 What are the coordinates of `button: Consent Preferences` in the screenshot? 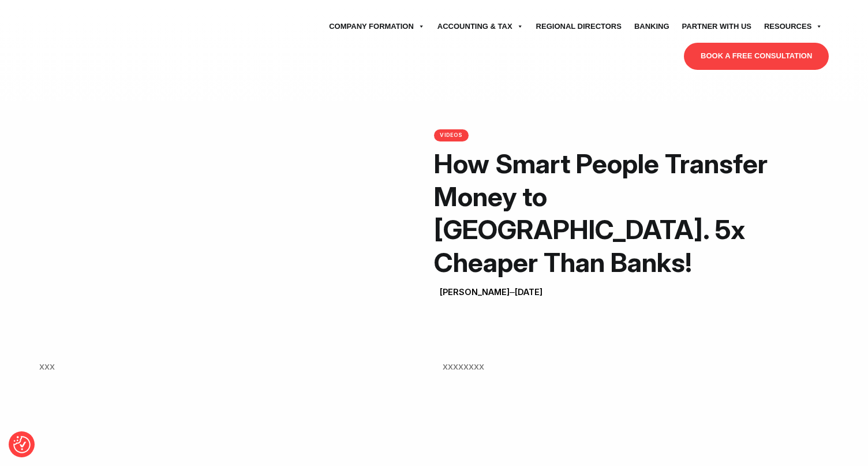 It's located at (22, 445).